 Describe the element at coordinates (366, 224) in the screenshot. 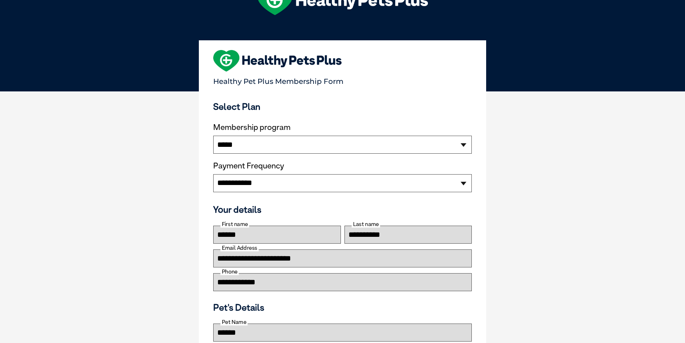

I see `label: Last name` at that location.